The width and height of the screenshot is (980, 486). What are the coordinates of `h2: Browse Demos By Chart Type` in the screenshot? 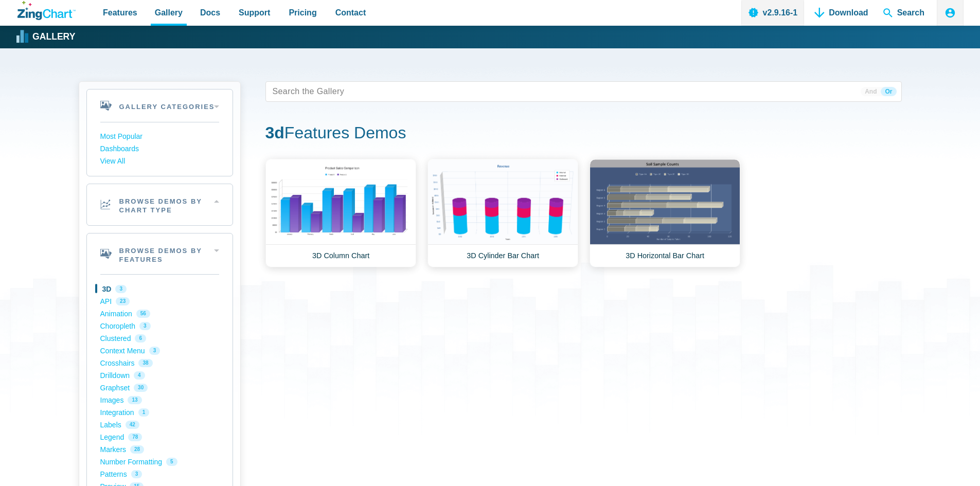 It's located at (160, 205).